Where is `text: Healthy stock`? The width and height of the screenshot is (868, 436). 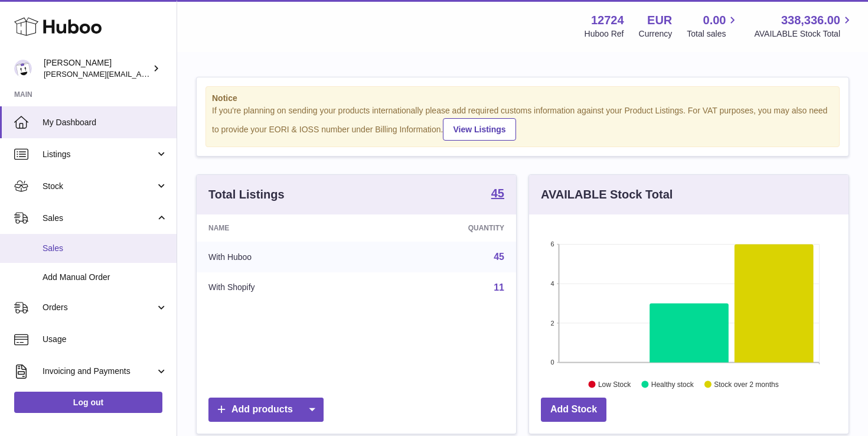
text: Healthy stock is located at coordinates (673, 384).